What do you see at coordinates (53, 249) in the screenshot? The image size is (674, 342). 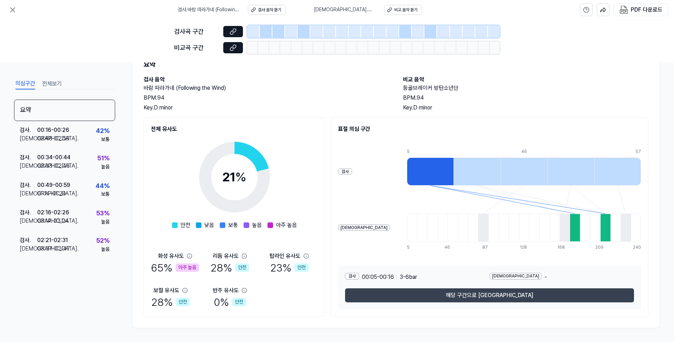 I see `div: 03:37 - 03:47` at bounding box center [53, 249].